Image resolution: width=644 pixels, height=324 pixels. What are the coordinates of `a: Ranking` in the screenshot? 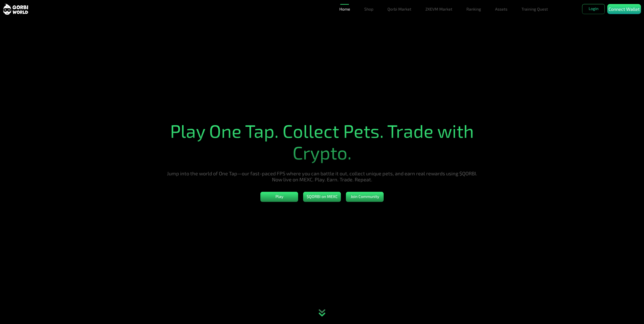 It's located at (474, 9).